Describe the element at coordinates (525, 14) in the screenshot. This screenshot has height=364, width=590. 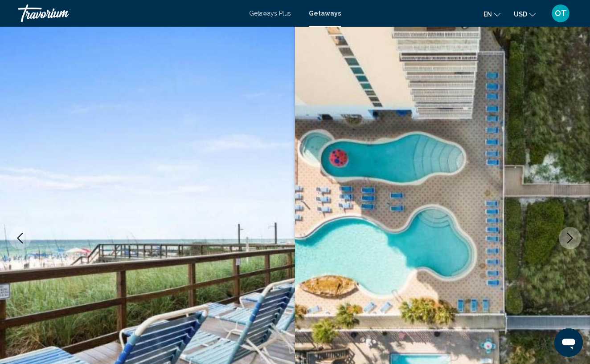
I see `button: Change currency` at that location.